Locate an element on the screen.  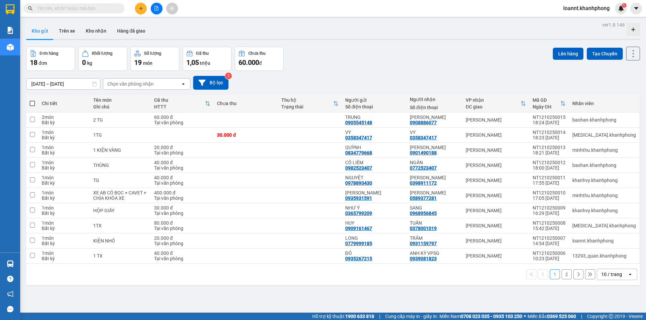
span: món is located at coordinates (148, 63).